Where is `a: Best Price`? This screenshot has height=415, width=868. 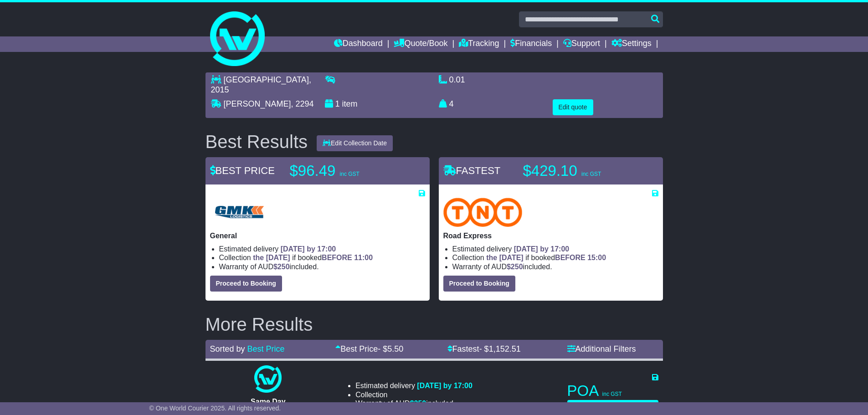
a: Best Price is located at coordinates (266, 349).